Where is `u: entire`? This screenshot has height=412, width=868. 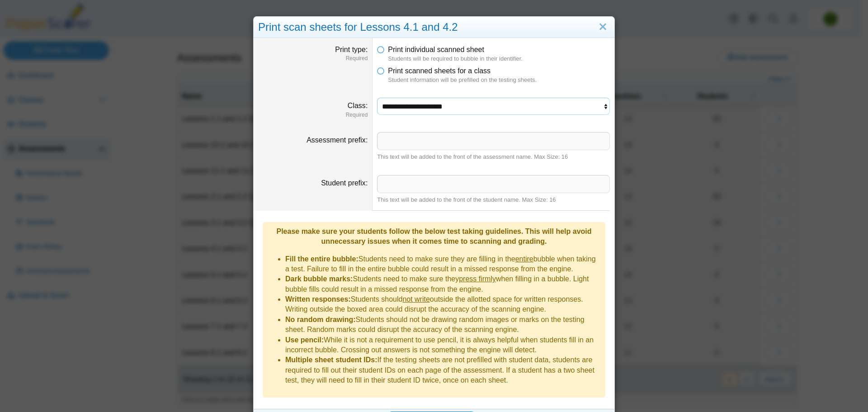
u: entire is located at coordinates (525, 259).